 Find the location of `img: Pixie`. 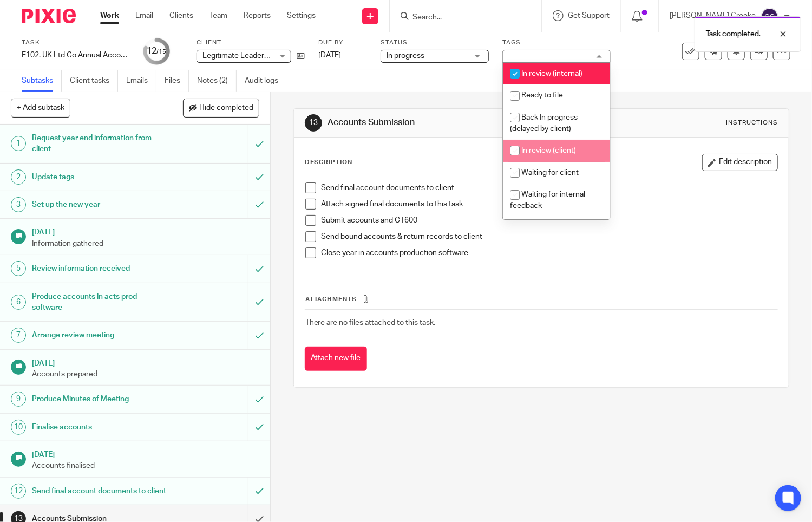

img: Pixie is located at coordinates (49, 16).